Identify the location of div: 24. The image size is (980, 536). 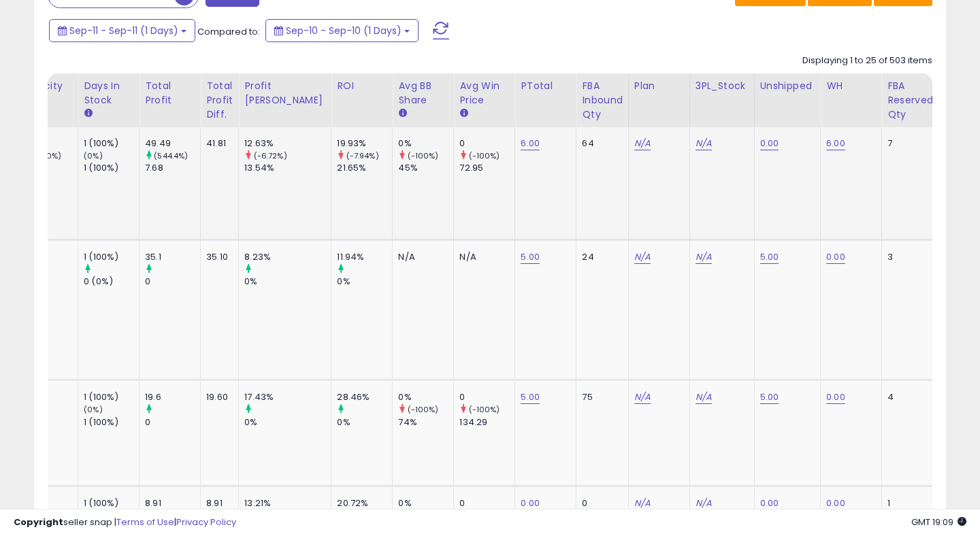
(600, 257).